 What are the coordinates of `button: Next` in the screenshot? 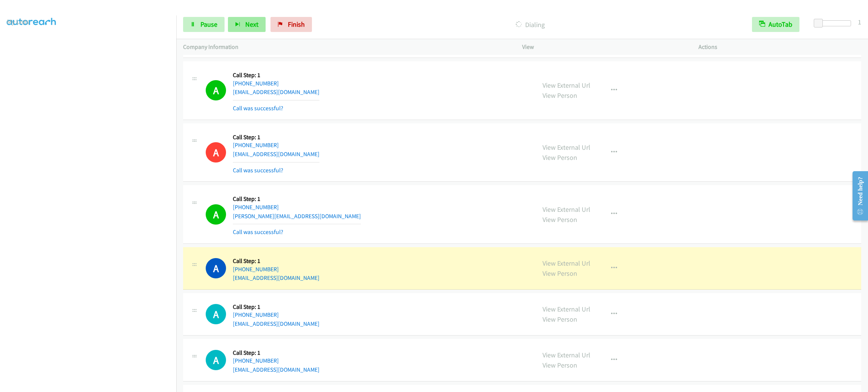 It's located at (247, 25).